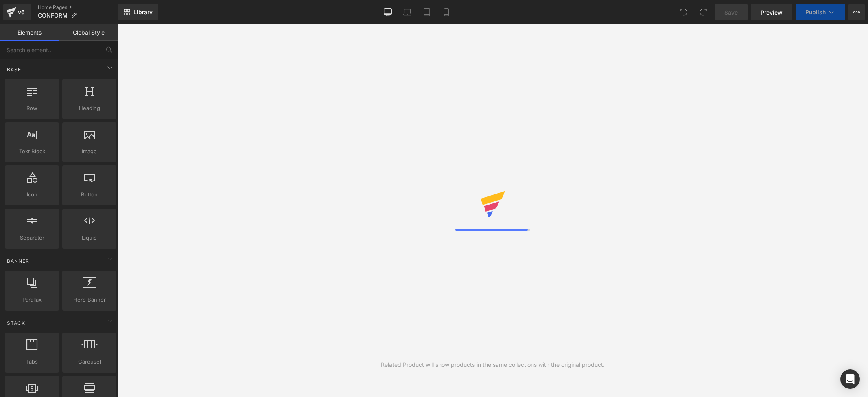  Describe the element at coordinates (32, 361) in the screenshot. I see `span: Tabs` at that location.